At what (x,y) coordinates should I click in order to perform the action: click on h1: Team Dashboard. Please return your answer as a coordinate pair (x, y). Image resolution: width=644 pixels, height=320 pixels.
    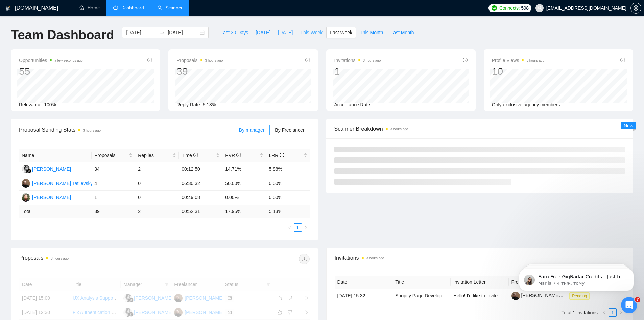
    Looking at the image, I should click on (62, 34).